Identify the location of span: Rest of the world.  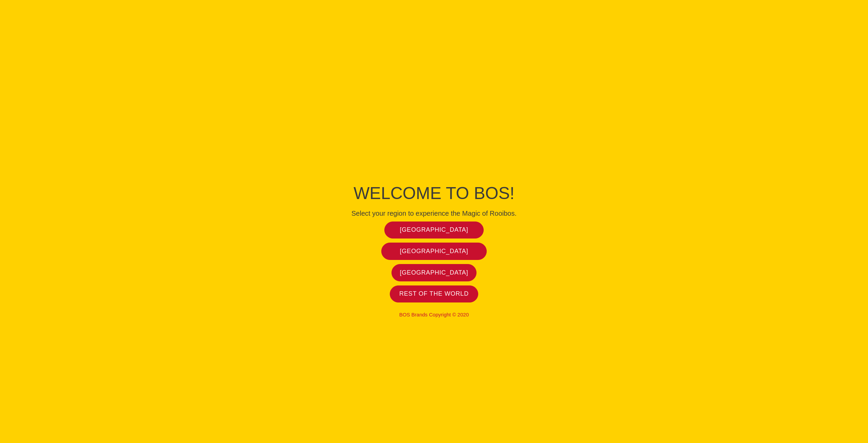
(434, 293).